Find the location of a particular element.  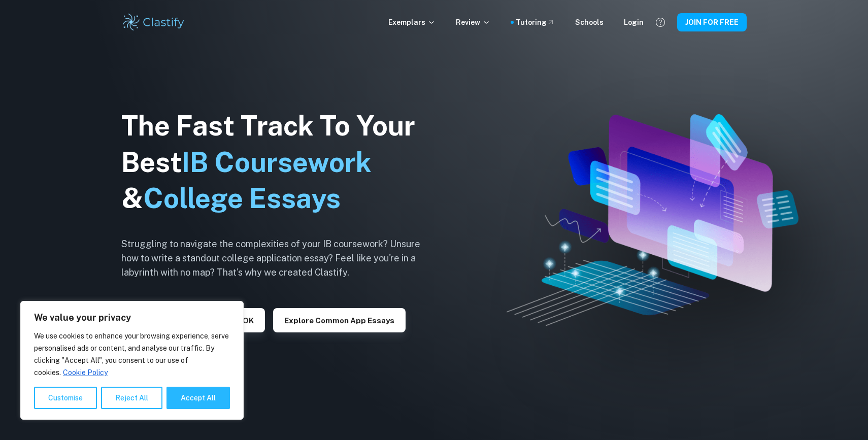

p: We use cookies to enhance your browsing experience, serve personalised ads or content, and analys... is located at coordinates (132, 354).